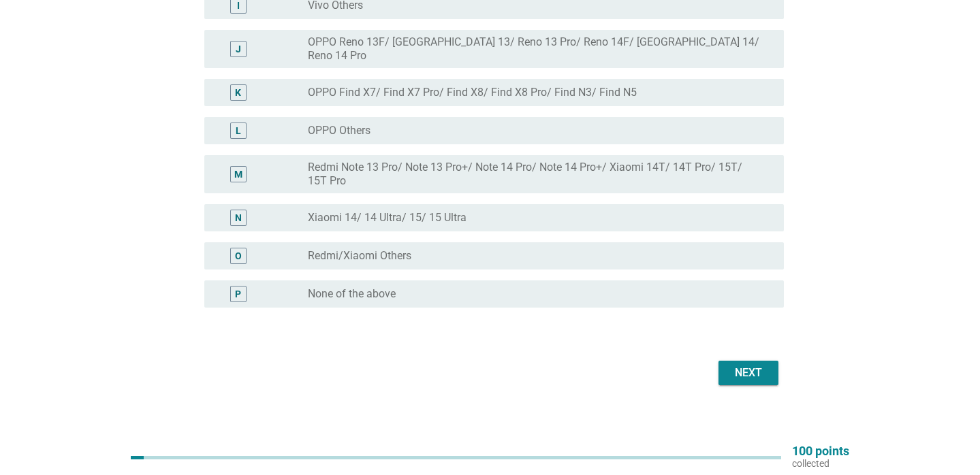 This screenshot has height=475, width=980. Describe the element at coordinates (360, 256) in the screenshot. I see `label: Redmi/Xiaomi Others` at that location.